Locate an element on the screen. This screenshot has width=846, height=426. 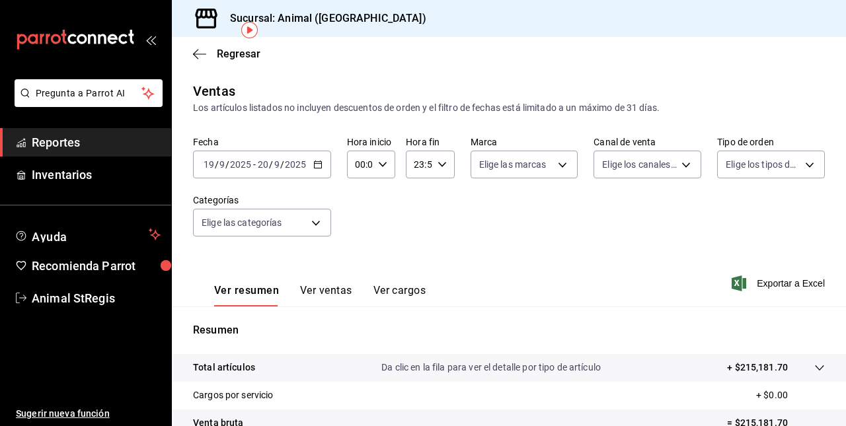
label: Fecha is located at coordinates (262, 142).